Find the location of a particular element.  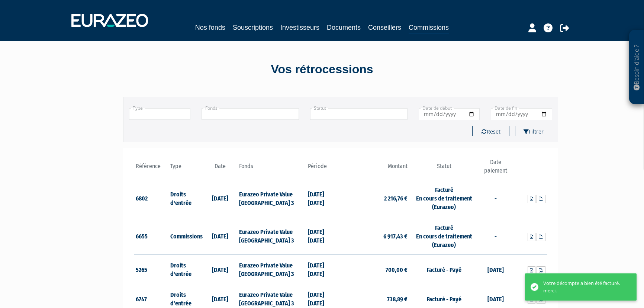

button: Reset is located at coordinates (491, 131).